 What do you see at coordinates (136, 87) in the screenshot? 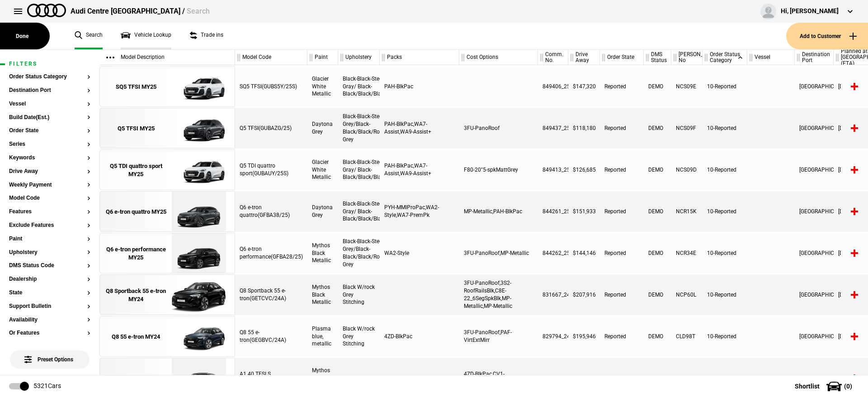
I see `div: SQ5 TFSI MY25` at bounding box center [136, 87].